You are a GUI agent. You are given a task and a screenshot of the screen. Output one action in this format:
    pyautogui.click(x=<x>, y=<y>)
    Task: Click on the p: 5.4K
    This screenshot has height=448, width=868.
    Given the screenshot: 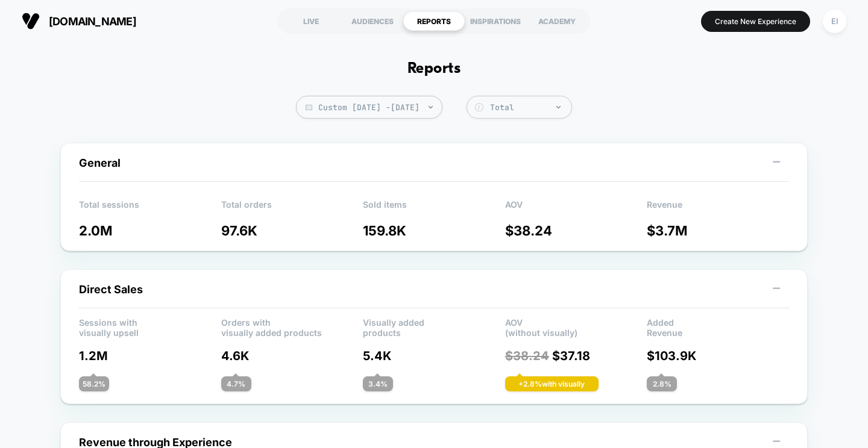 What is the action you would take?
    pyautogui.click(x=434, y=356)
    